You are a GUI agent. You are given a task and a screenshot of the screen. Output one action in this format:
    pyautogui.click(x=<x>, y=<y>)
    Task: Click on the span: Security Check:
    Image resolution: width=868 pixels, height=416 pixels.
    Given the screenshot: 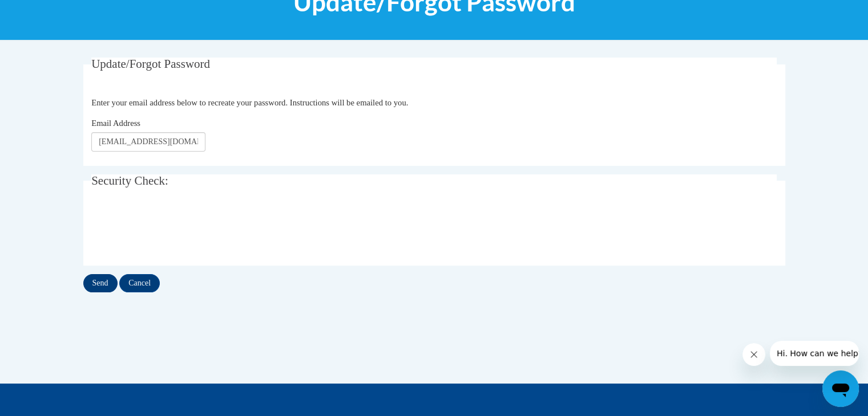 What is the action you would take?
    pyautogui.click(x=129, y=181)
    